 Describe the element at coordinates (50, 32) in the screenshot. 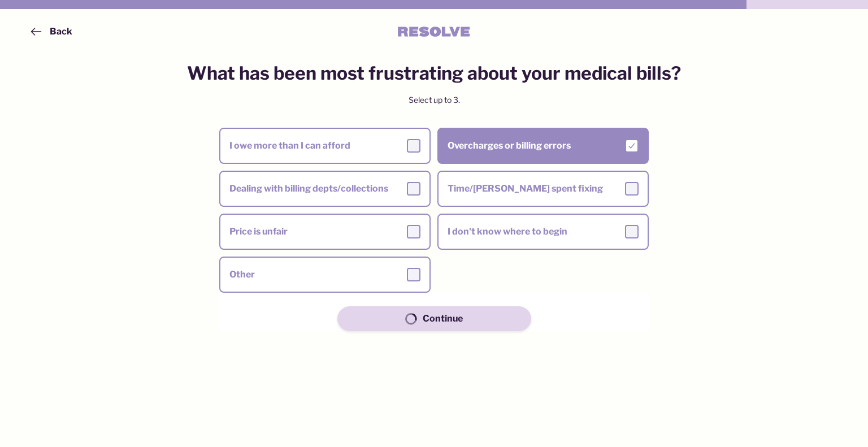

I see `button: Back` at that location.